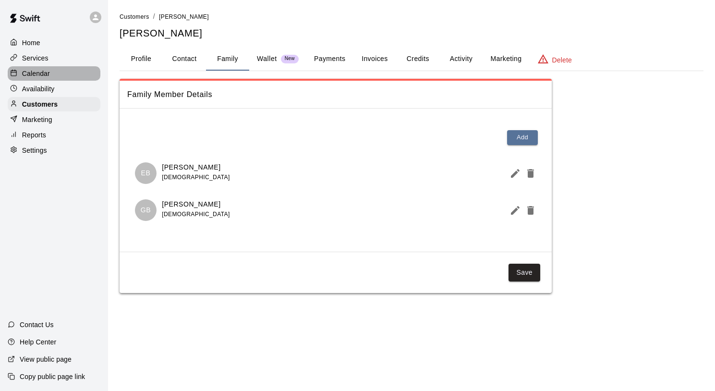 Image resolution: width=715 pixels, height=391 pixels. What do you see at coordinates (290, 59) in the screenshot?
I see `span: New` at bounding box center [290, 59].